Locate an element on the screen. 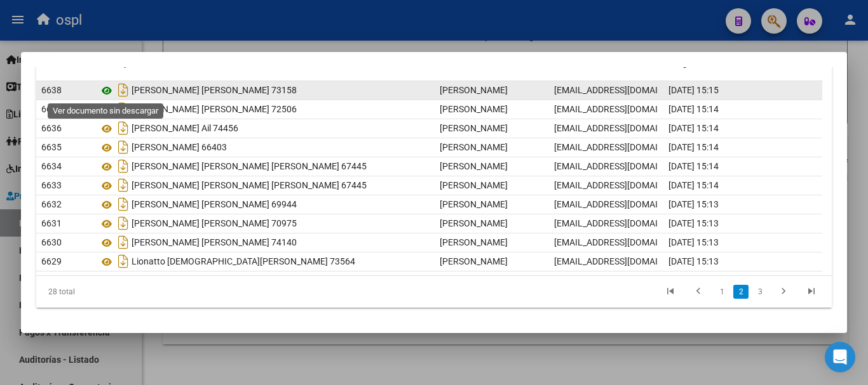  a: 2 is located at coordinates (741, 292).